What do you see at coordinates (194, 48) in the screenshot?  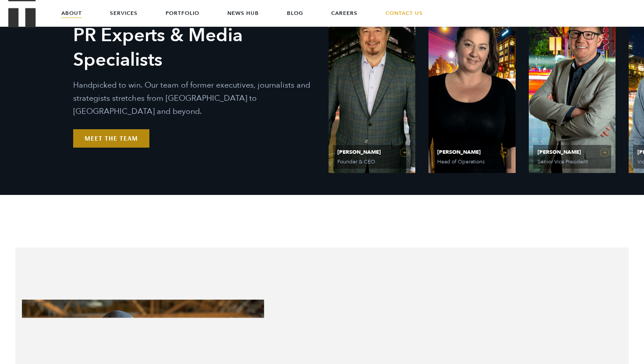 I see `h2: PR Experts & Media Specialists` at bounding box center [194, 48].